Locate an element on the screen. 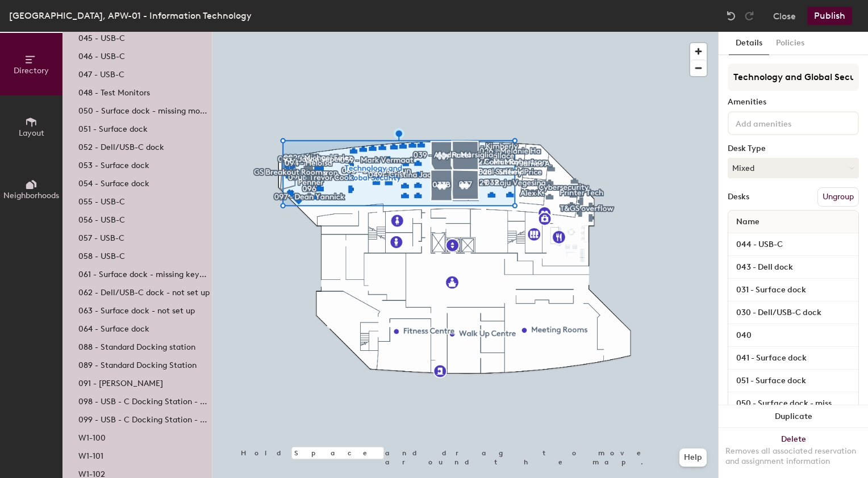 Image resolution: width=868 pixels, height=478 pixels. p: 056 - USB-C is located at coordinates (102, 218).